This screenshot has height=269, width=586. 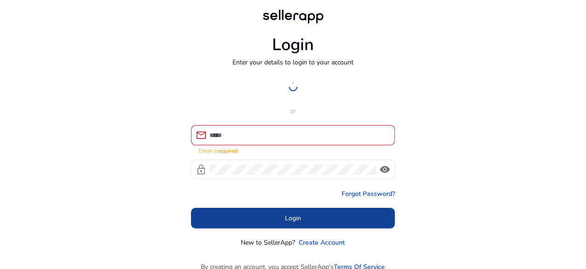 I want to click on button: Login, so click(x=293, y=218).